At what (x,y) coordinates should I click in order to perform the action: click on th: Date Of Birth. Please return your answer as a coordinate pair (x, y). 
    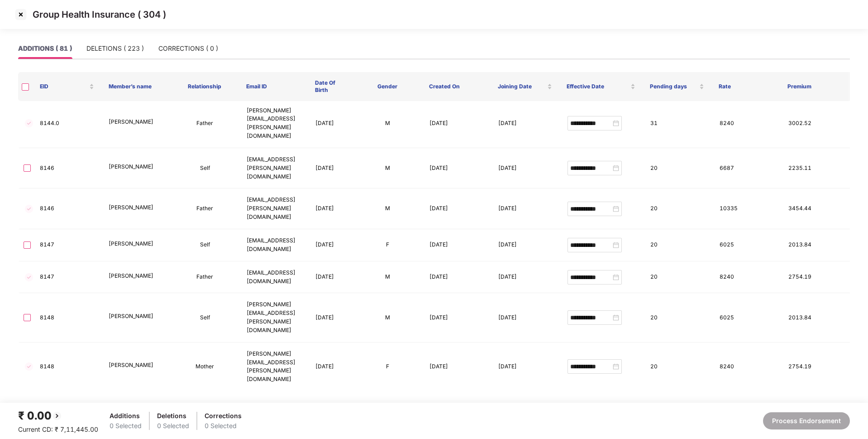
    Looking at the image, I should click on (330, 87).